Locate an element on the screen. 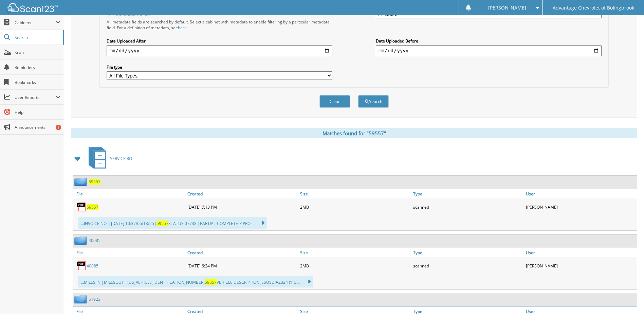 The width and height of the screenshot is (644, 314). label: File type is located at coordinates (219, 67).